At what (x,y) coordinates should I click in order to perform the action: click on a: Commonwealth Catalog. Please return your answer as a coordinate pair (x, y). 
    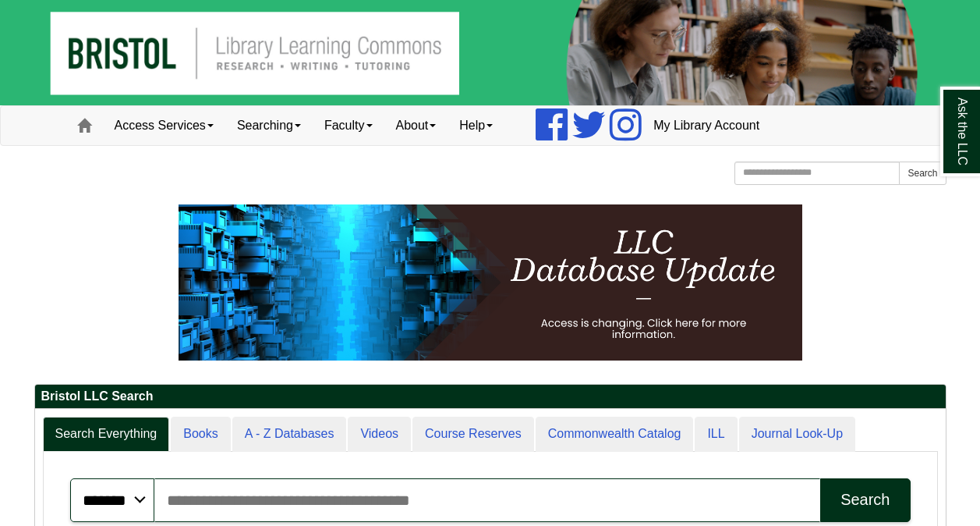
    Looking at the image, I should click on (615, 434).